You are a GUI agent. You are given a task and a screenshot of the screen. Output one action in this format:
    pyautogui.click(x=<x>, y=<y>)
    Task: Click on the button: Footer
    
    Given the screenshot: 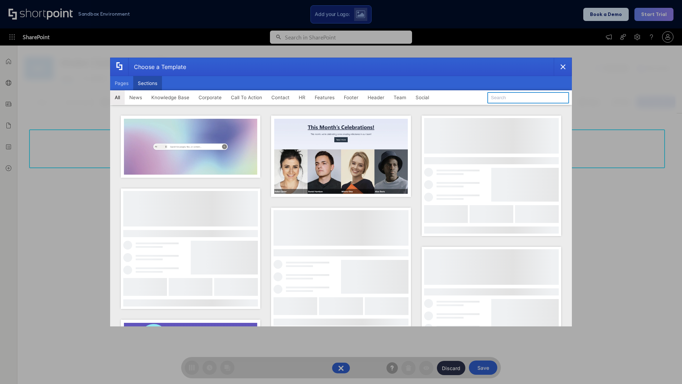 What is the action you would take?
    pyautogui.click(x=351, y=97)
    